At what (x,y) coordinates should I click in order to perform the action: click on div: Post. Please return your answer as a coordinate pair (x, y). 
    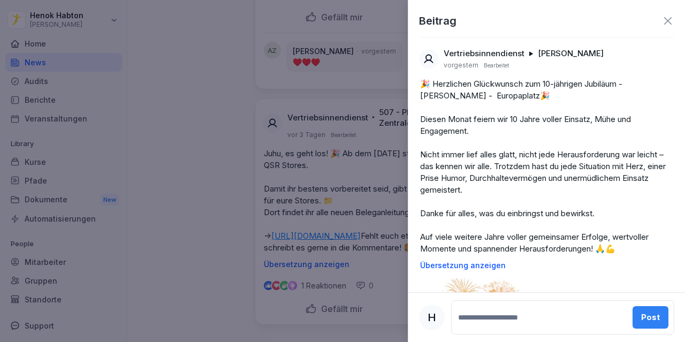
    Looking at the image, I should click on (650, 317).